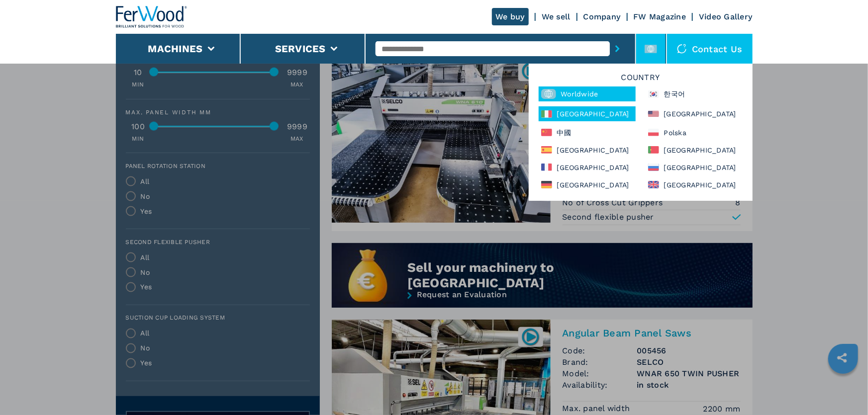 This screenshot has width=868, height=415. What do you see at coordinates (694, 94) in the screenshot?
I see `div: 한국어` at bounding box center [694, 94].